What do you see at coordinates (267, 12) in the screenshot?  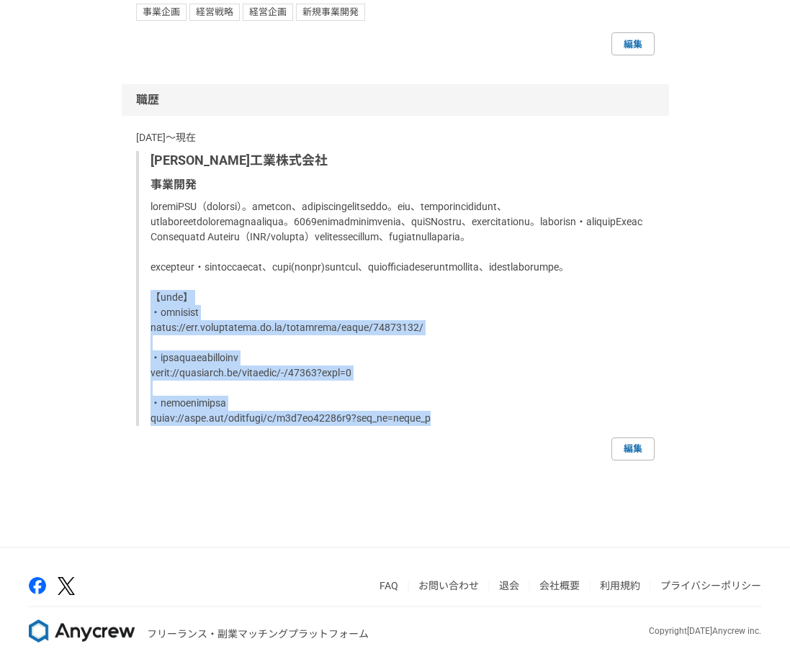 I see `span: 経営企画` at bounding box center [267, 12].